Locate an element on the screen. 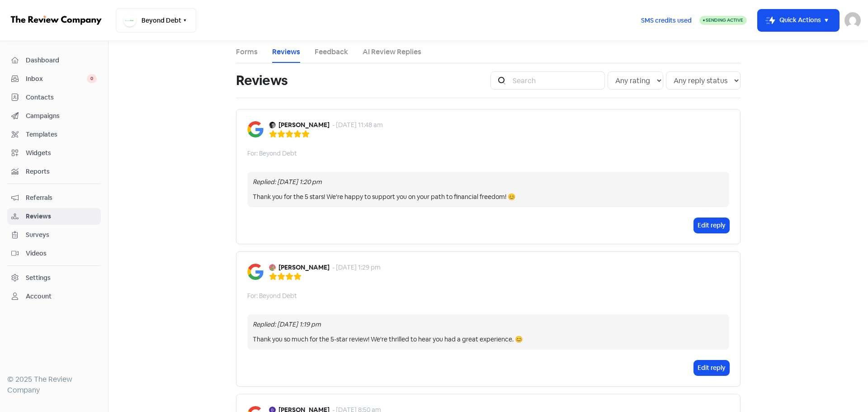 The image size is (868, 412). a: Referrals is located at coordinates (54, 197).